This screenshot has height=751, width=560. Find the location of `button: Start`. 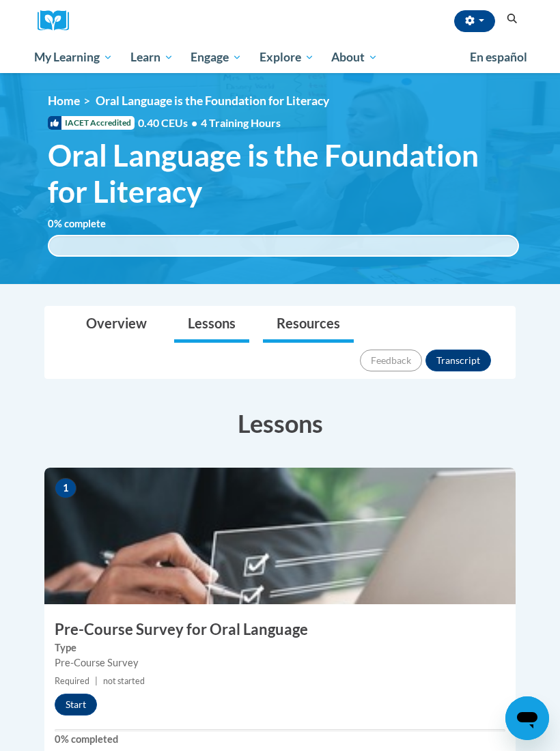

button: Start is located at coordinates (76, 704).